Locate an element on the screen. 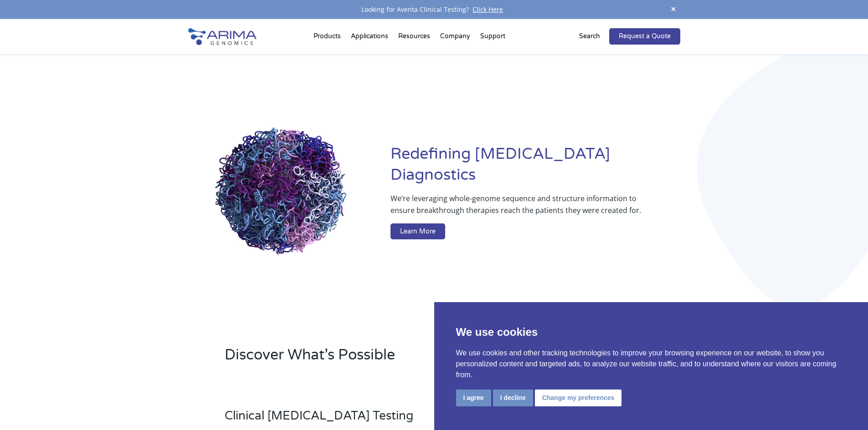 This screenshot has height=430, width=868. button: I agree is located at coordinates (474, 398).